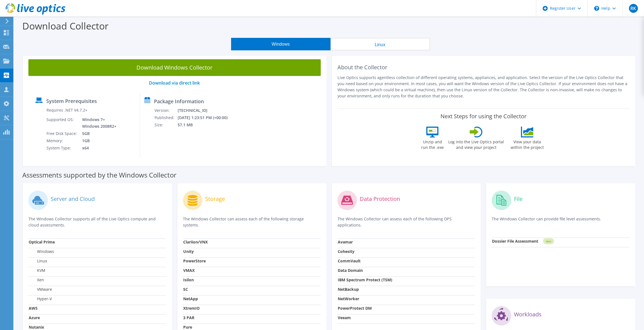  I want to click on label: Linux, so click(38, 261).